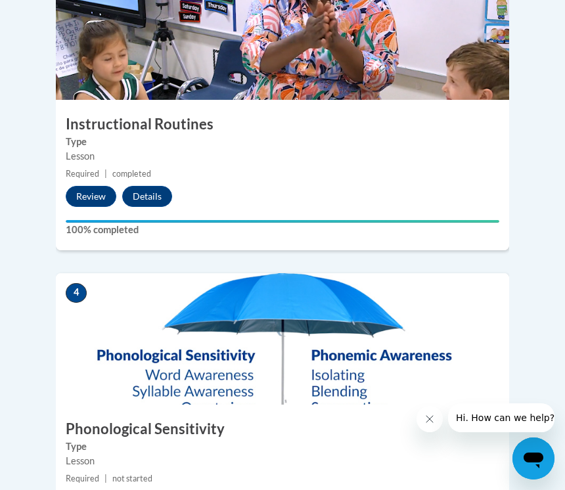 The height and width of the screenshot is (490, 565). What do you see at coordinates (283, 429) in the screenshot?
I see `h3: Phonological Sensitivity` at bounding box center [283, 429].